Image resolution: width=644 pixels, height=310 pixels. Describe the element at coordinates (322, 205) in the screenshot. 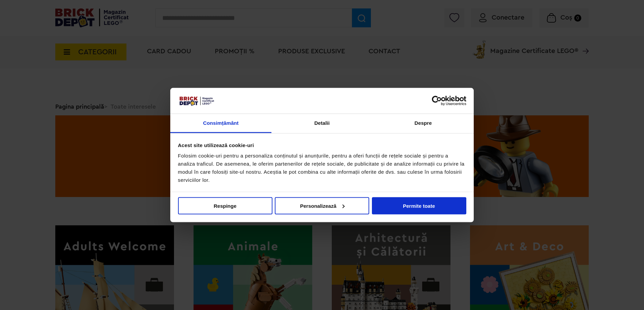

I see `button: Personalizează` at that location.